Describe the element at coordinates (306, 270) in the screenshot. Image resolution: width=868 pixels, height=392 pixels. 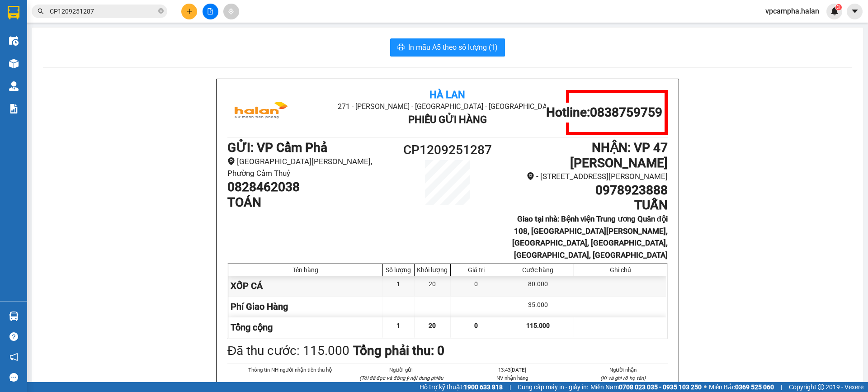
I see `div: Tên hàng` at that location.